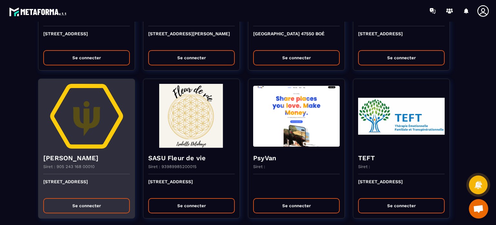 The height and width of the screenshot is (225, 496). What do you see at coordinates (38, 12) in the screenshot?
I see `img: logo` at bounding box center [38, 12].